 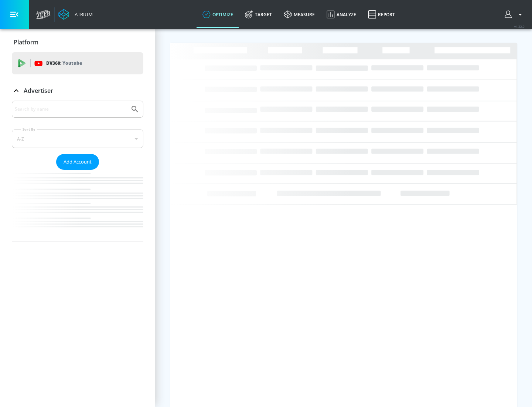 What do you see at coordinates (72, 63) in the screenshot?
I see `p: Youtube` at bounding box center [72, 63].